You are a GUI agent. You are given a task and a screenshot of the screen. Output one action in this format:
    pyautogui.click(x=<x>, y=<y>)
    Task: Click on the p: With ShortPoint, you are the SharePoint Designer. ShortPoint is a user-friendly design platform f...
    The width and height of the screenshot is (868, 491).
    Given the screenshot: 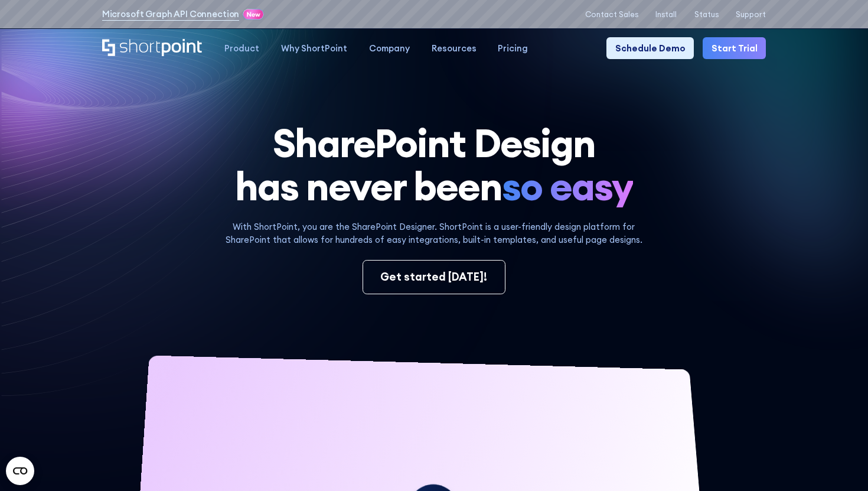 What is the action you would take?
    pyautogui.click(x=434, y=234)
    